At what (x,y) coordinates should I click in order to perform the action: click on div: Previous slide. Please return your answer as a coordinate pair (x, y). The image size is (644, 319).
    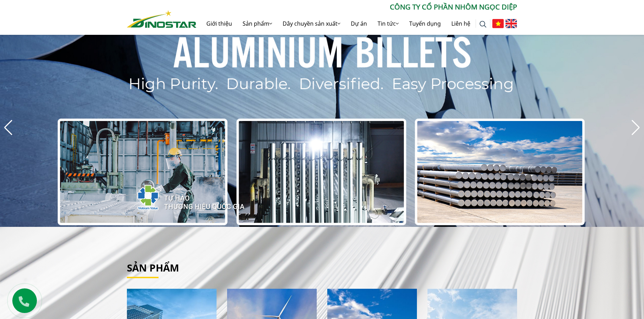
    Looking at the image, I should click on (8, 128).